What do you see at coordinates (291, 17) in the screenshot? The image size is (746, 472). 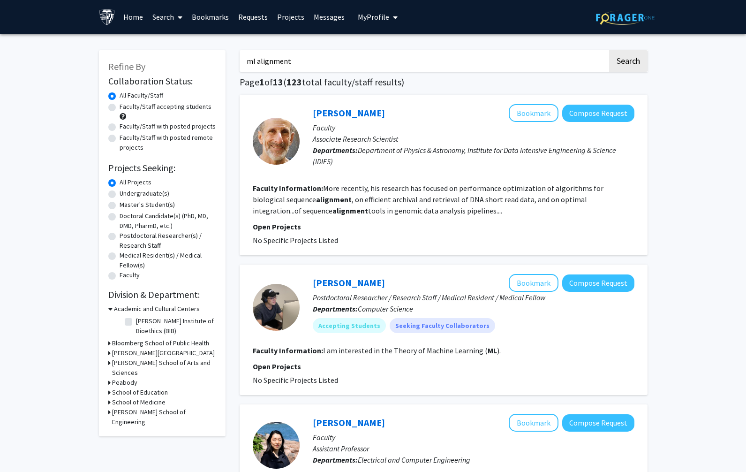 I see `a: Projects` at bounding box center [291, 17].